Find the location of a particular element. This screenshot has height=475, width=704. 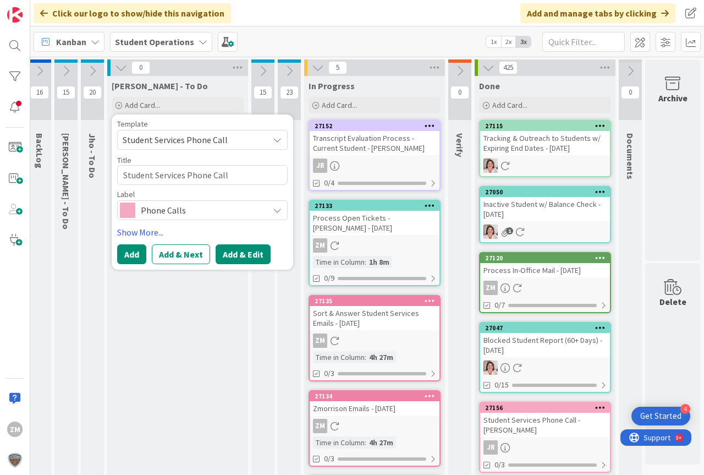

span: 2x is located at coordinates (508, 42).